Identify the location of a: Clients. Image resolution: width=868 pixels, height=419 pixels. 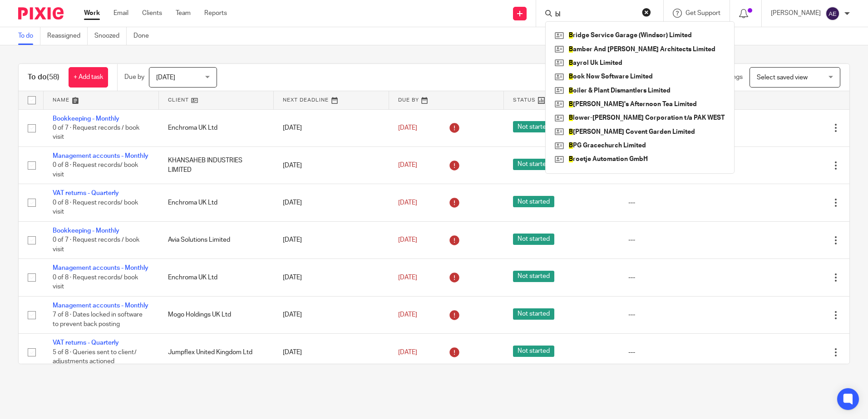
(152, 13).